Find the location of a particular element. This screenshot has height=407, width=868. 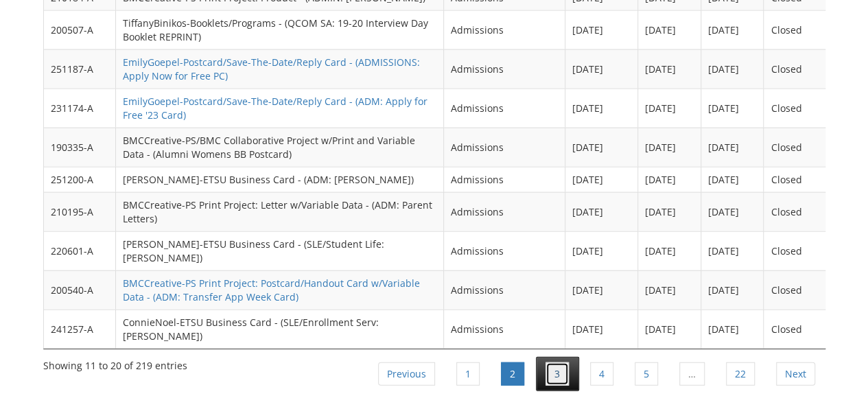

a: EmilyGoepel-Postcard/Save-The-Date/Reply Card - (ADM: Apply for Free '23 Card) is located at coordinates (275, 107).